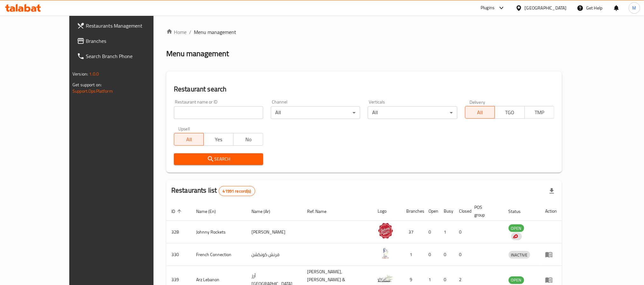 Image resolution: width=644 pixels, height=285 pixels. I want to click on h2: Menu management, so click(197, 54).